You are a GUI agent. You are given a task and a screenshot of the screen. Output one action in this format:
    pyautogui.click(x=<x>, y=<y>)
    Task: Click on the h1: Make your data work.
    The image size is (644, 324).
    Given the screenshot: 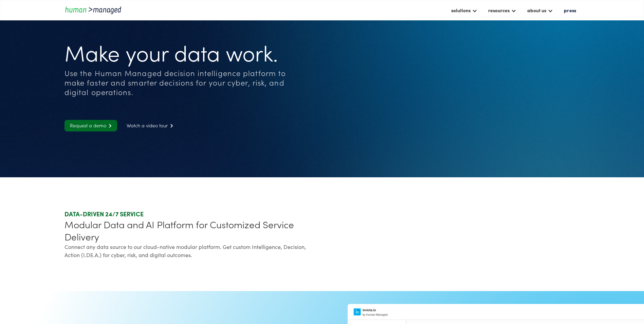 What is the action you would take?
    pyautogui.click(x=176, y=52)
    